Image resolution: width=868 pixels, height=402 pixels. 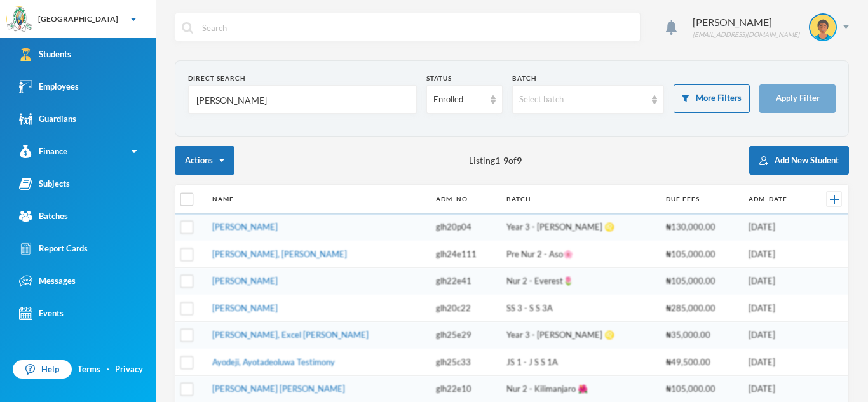 What do you see at coordinates (54, 248) in the screenshot?
I see `div: Report Cards` at bounding box center [54, 248].